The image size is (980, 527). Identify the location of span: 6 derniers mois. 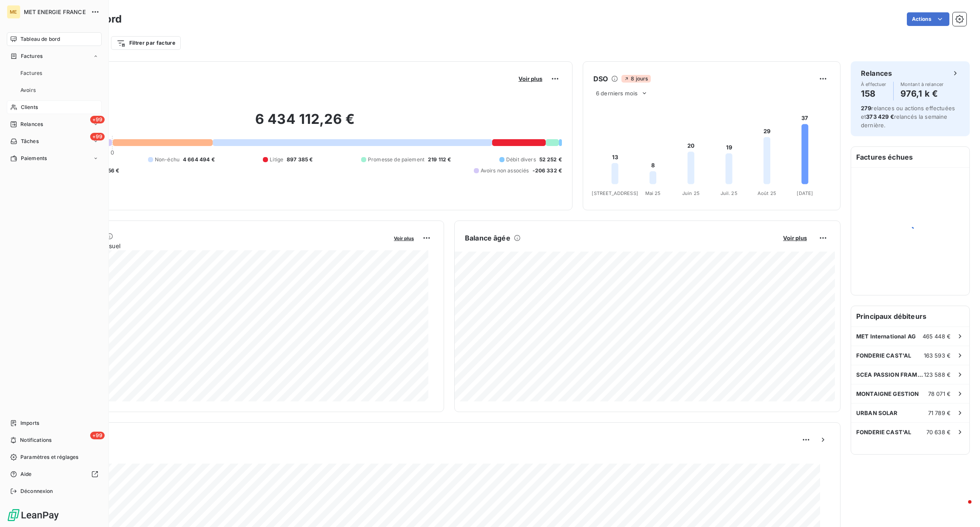
(617, 93).